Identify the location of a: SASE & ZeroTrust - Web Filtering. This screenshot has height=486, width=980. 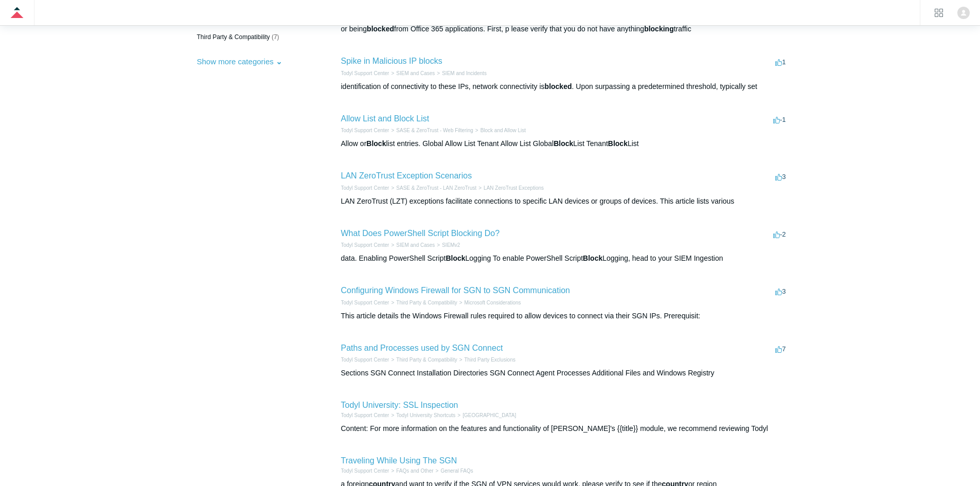
(434, 130).